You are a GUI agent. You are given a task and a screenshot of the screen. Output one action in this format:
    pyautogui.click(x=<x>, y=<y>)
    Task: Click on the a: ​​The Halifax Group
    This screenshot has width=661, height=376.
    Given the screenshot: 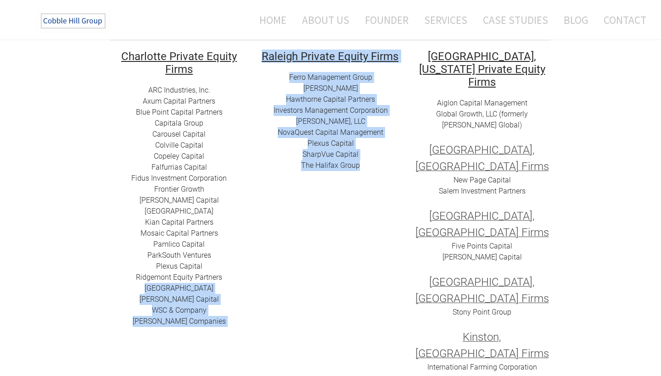 What is the action you would take?
    pyautogui.click(x=330, y=165)
    